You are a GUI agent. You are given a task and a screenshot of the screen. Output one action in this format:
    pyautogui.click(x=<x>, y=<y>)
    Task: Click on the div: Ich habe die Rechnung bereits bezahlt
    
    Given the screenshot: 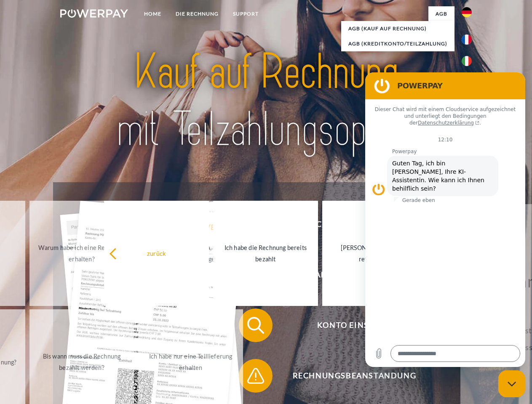 What is the action you would take?
    pyautogui.click(x=265, y=253)
    